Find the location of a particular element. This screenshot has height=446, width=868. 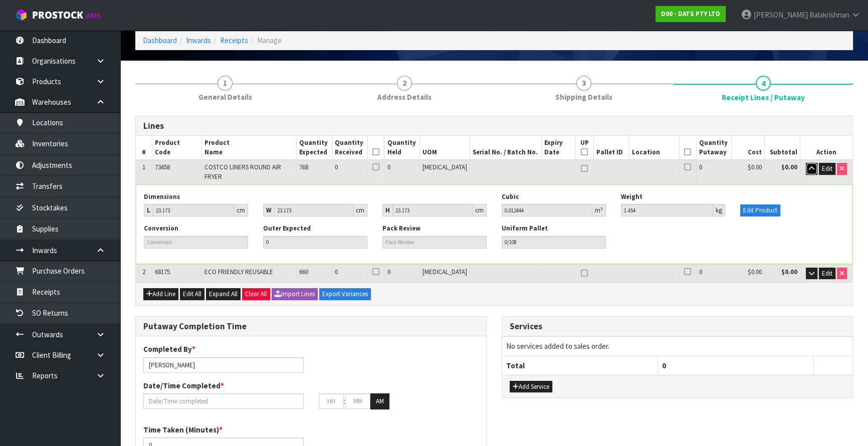

th: Quantity Held is located at coordinates (402, 148).